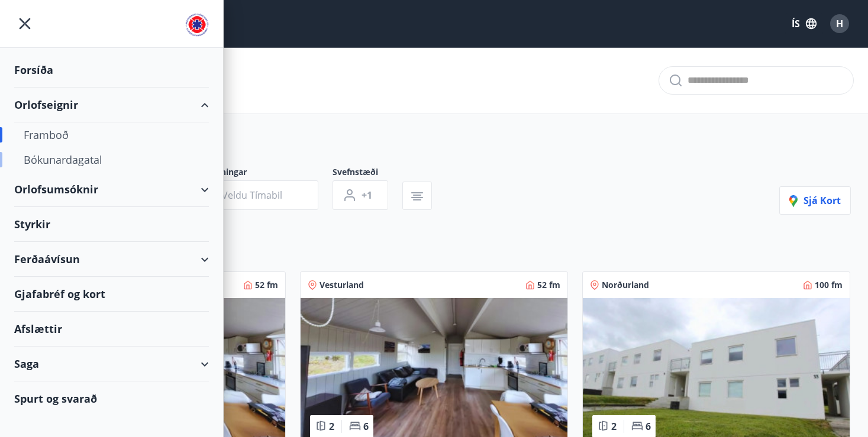 Image resolution: width=868 pixels, height=437 pixels. What do you see at coordinates (111, 70) in the screenshot?
I see `div: Forsíða` at bounding box center [111, 70].